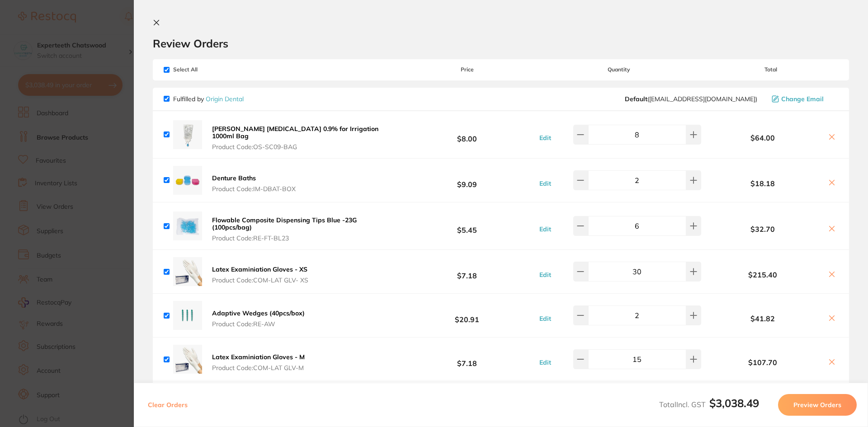 This screenshot has width=868, height=427. I want to click on b: $9.09, so click(467, 180).